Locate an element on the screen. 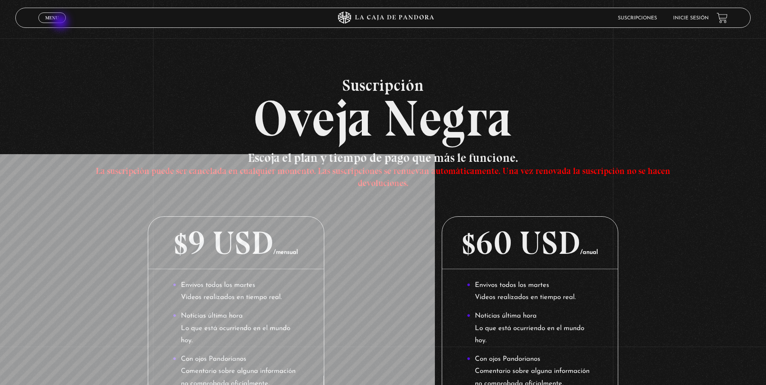 This screenshot has width=766, height=385. span: Suscripción is located at coordinates (383, 85).